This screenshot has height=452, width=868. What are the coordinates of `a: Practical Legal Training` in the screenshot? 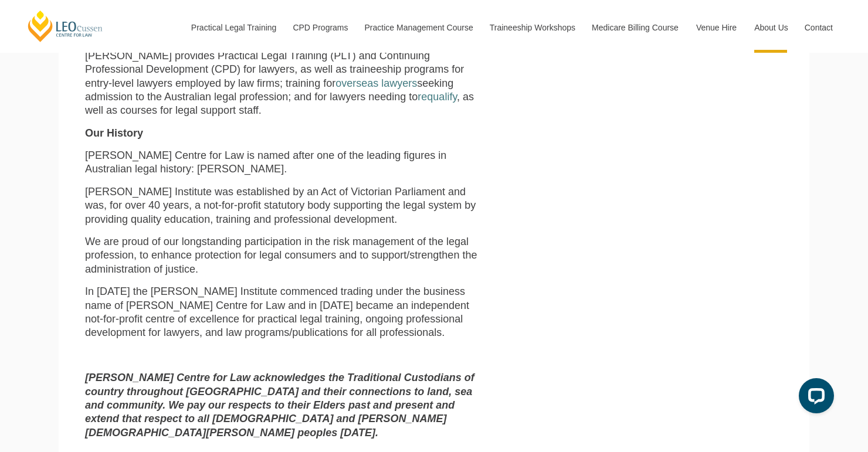 It's located at (234, 27).